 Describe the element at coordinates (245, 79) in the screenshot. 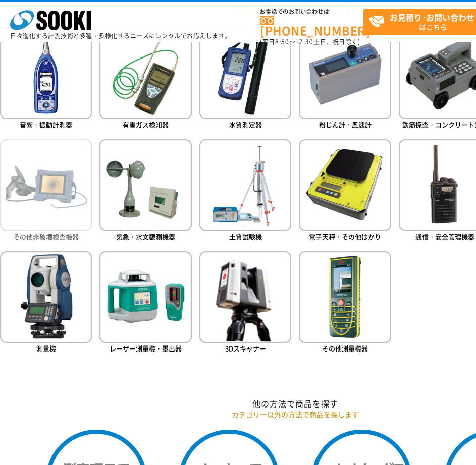

I see `a: 水質測定器` at that location.